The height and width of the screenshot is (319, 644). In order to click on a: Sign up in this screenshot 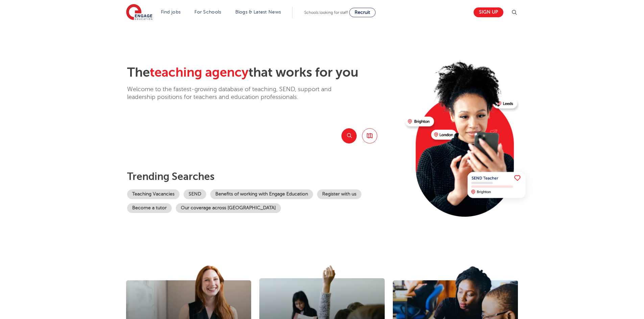, I will do `click(489, 12)`.